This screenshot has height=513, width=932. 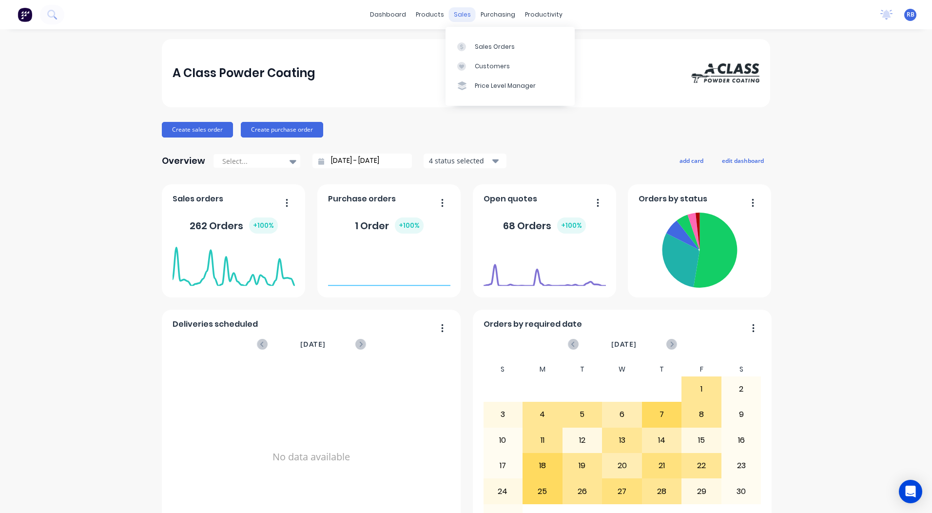 What do you see at coordinates (543, 414) in the screenshot?
I see `div: 4` at bounding box center [543, 414].